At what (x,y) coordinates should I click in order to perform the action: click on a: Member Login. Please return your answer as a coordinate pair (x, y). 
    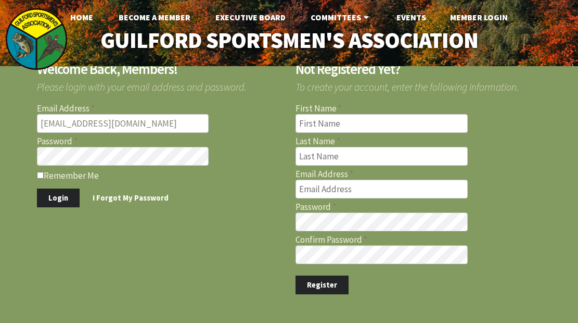
    Looking at the image, I should click on (479, 17).